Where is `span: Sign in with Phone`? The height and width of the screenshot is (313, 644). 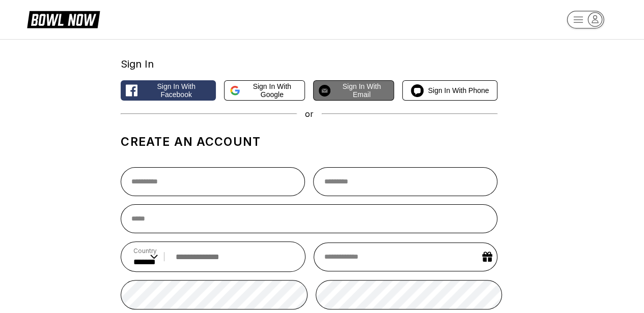
span: Sign in with Phone is located at coordinates (459, 90).